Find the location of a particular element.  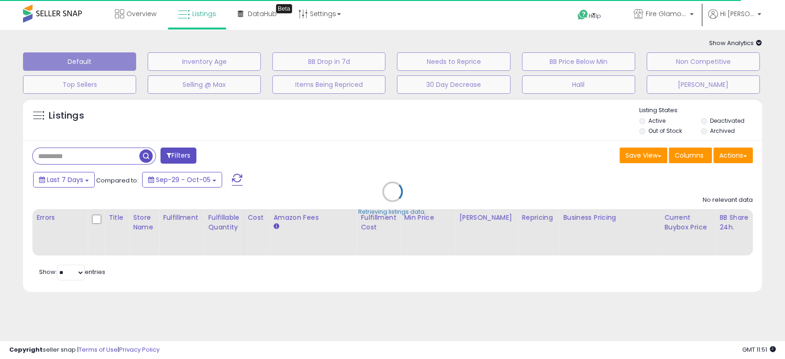

a: Help is located at coordinates (595, 16).